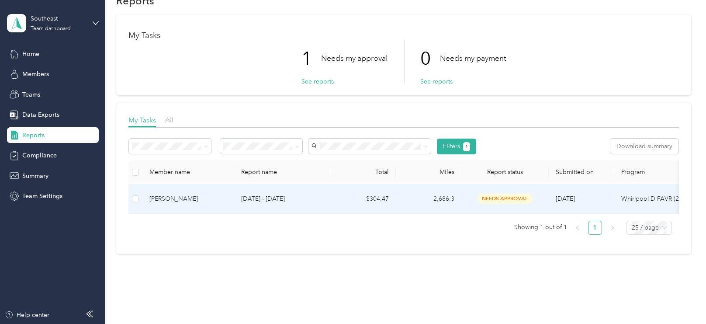  Describe the element at coordinates (472, 58) in the screenshot. I see `p: Needs my payment` at that location.